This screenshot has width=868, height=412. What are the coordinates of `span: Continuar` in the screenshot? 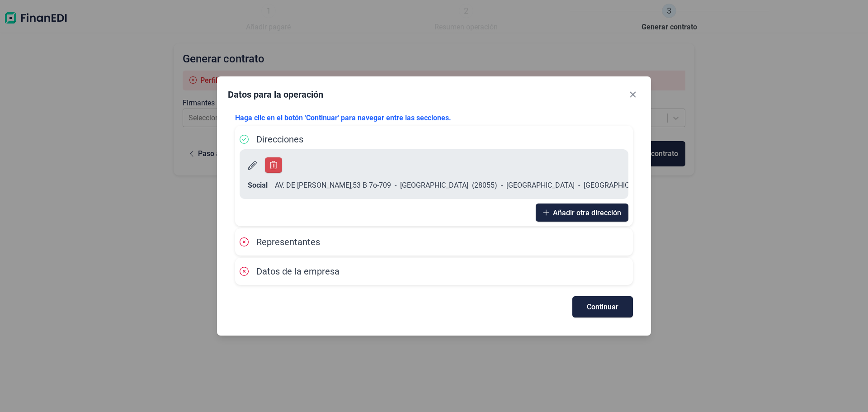 It's located at (603, 306).